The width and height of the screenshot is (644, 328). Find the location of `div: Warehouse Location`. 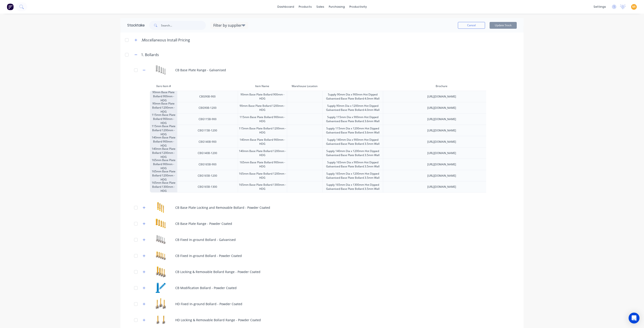

div: Warehouse Location is located at coordinates (305, 86).